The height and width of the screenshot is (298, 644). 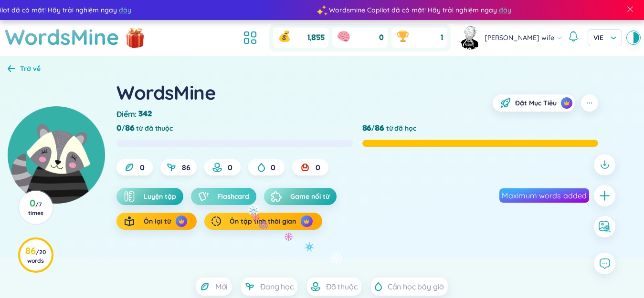 What do you see at coordinates (157, 221) in the screenshot?
I see `button: Ôn lại từcrown icon` at bounding box center [157, 221].